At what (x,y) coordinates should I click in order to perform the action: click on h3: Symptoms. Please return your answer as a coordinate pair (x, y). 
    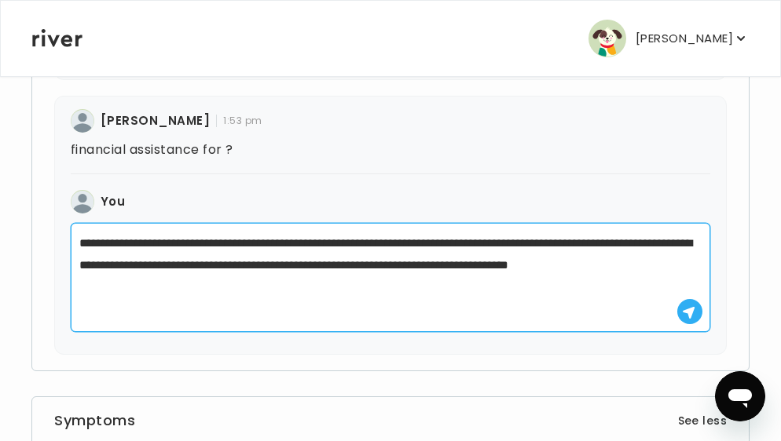
    Looking at the image, I should click on (94, 421).